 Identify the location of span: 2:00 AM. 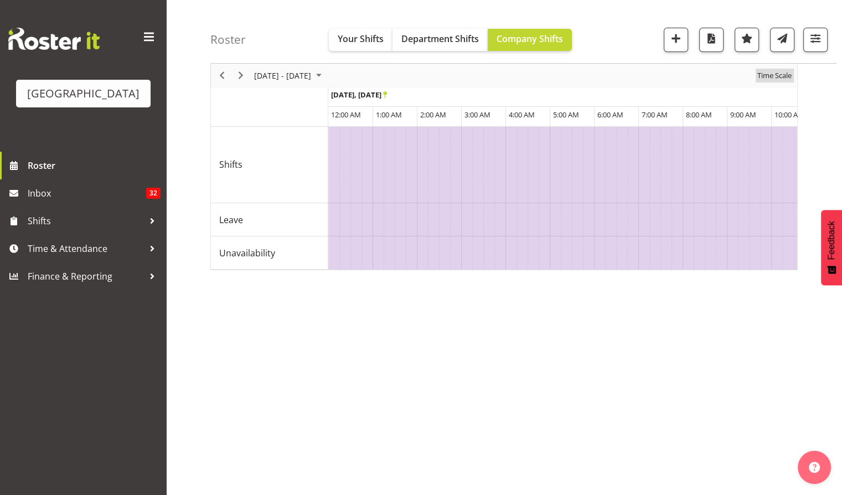
(433, 115).